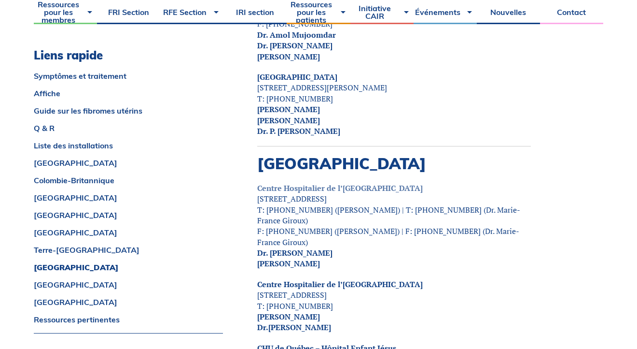 Image resolution: width=637 pixels, height=349 pixels. I want to click on h3: Liens rapide, so click(128, 55).